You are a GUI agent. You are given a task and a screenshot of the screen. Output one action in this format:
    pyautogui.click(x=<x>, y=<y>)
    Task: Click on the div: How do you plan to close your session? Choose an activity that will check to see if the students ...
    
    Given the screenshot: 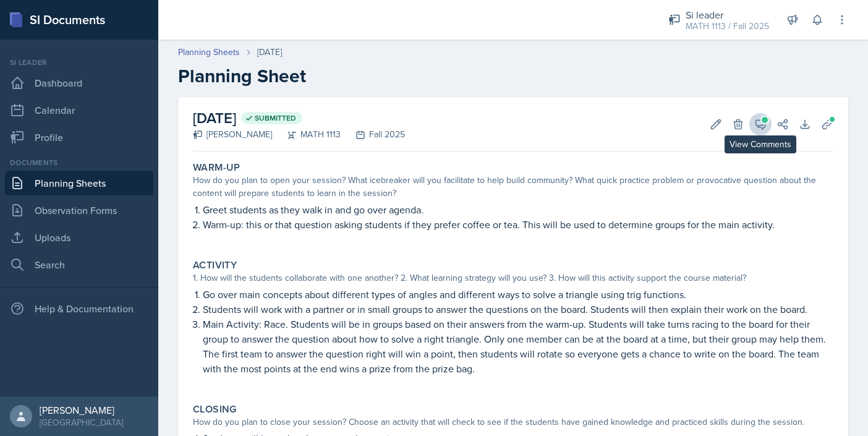 What is the action you would take?
    pyautogui.click(x=513, y=422)
    